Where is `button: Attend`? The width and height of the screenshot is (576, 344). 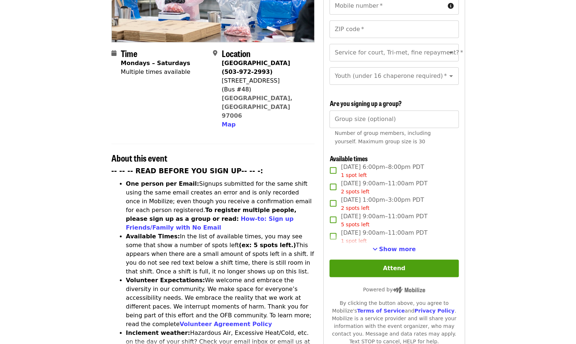 button: Attend is located at coordinates (394, 268).